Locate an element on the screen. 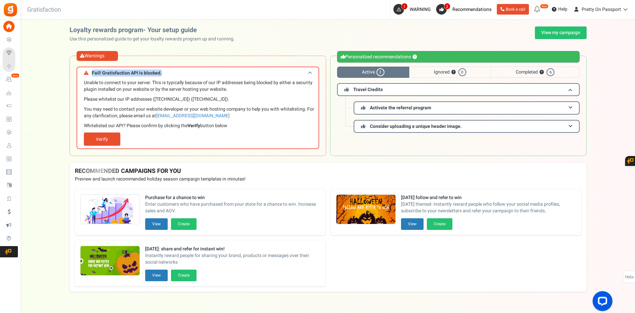  p: Whitelisted our API? Please confirm by clicking the button below is located at coordinates (200, 126).